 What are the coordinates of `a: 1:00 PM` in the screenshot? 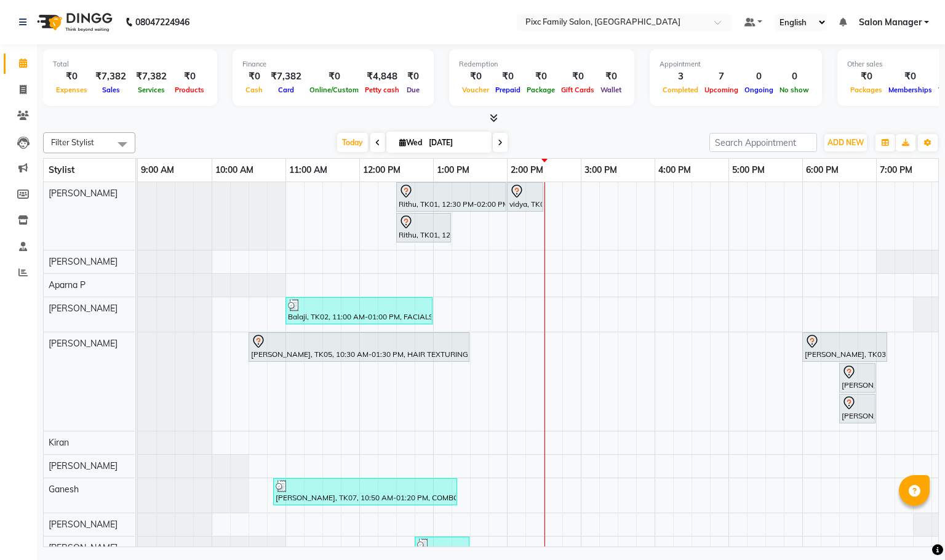 It's located at (453, 170).